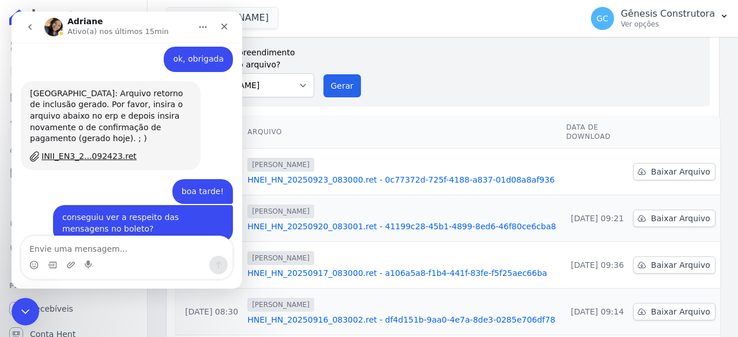 This screenshot has height=337, width=738. Describe the element at coordinates (668, 14) in the screenshot. I see `p: Gênesis Construtora` at that location.